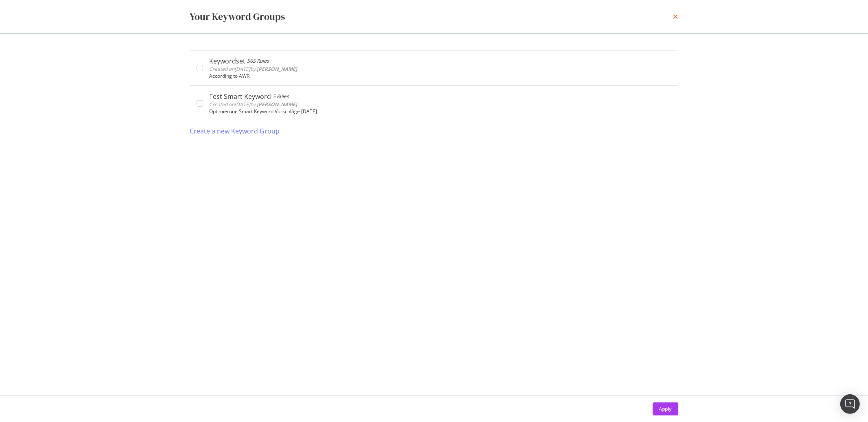  Describe the element at coordinates (850, 404) in the screenshot. I see `div: Open Intercom Messenger` at that location.